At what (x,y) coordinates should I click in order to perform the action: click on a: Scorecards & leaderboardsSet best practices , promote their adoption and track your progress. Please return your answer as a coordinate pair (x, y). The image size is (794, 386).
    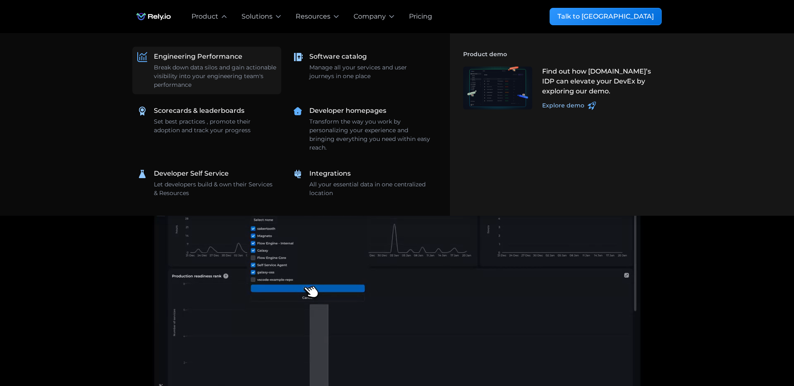
    Looking at the image, I should click on (207, 120).